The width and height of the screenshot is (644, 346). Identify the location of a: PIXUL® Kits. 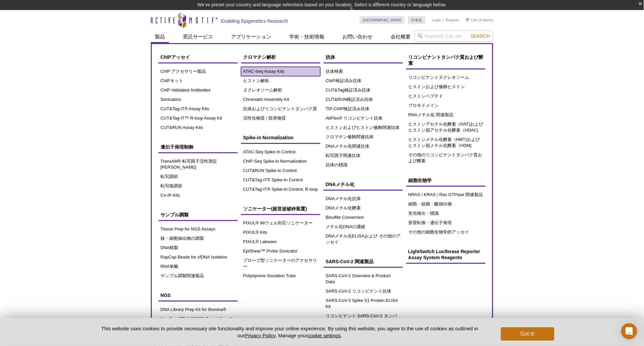
(281, 232).